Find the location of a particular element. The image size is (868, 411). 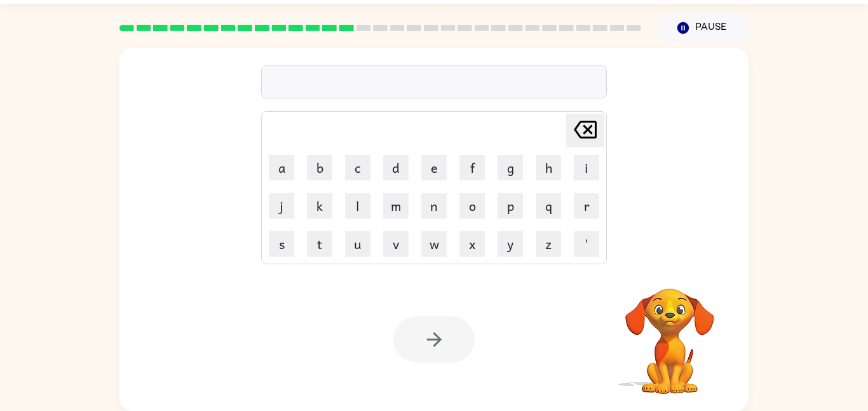

button: b is located at coordinates (320, 168).